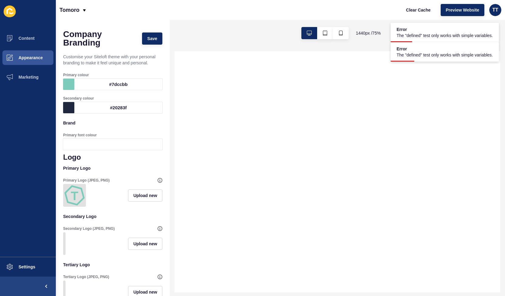 The height and width of the screenshot is (296, 505). I want to click on span: 1440 px / 75 %, so click(368, 33).